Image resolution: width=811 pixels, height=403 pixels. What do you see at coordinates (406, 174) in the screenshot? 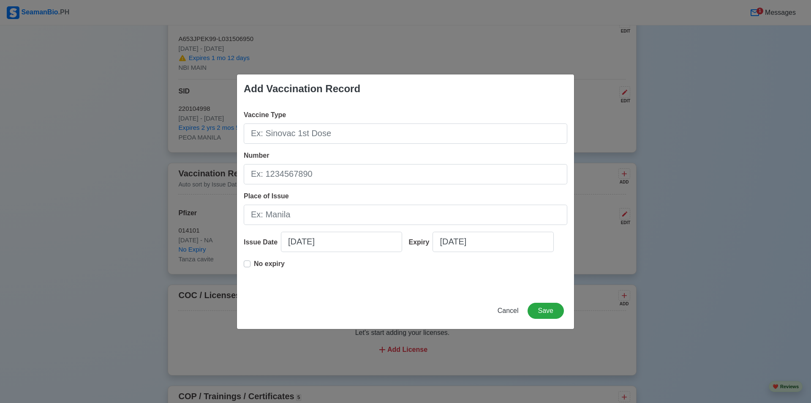
I see `input: Ex: 1234567890` at bounding box center [406, 174].